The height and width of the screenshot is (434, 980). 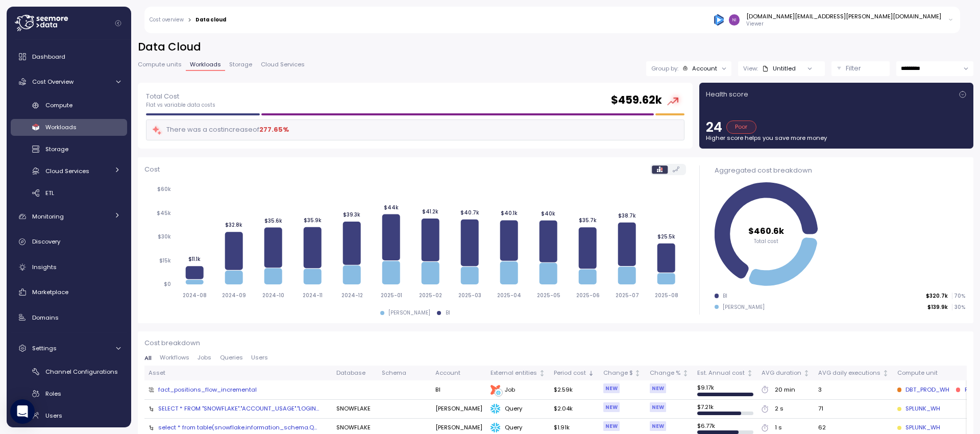 What do you see at coordinates (734, 20) in the screenshot?
I see `img: 9e447066f70f6147327256a2a406c280` at bounding box center [734, 20].